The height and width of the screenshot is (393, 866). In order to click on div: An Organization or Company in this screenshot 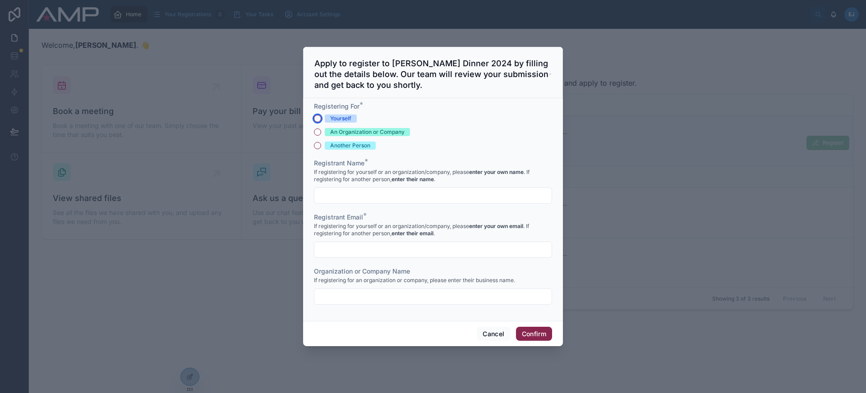, I will do `click(367, 132)`.